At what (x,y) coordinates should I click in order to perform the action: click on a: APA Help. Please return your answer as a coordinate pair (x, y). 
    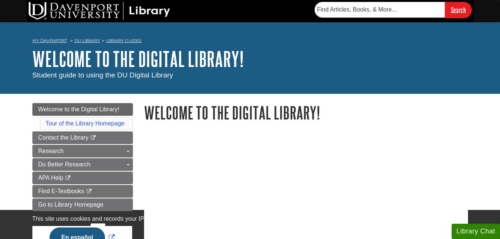
    Looking at the image, I should click on (83, 178).